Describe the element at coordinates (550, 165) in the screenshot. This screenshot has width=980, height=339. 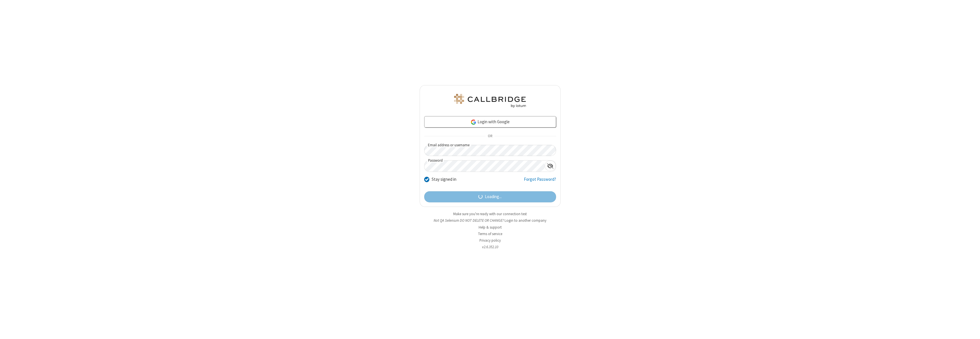
I see `div: Show password` at that location.